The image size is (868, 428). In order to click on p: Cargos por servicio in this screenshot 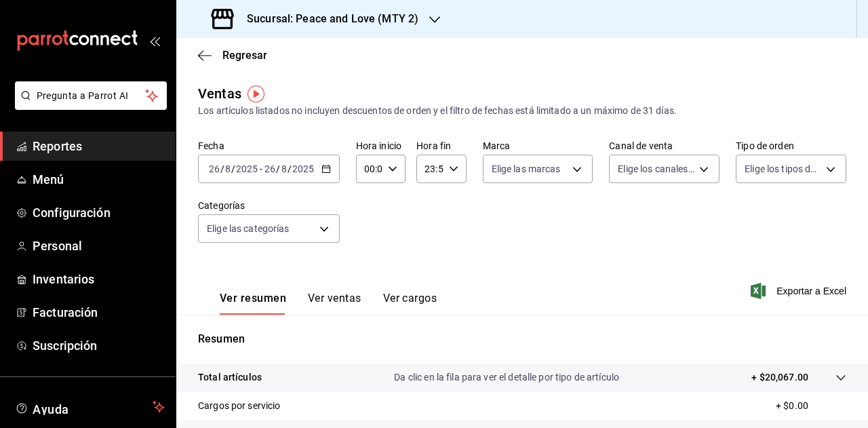, I will do `click(239, 406)`.